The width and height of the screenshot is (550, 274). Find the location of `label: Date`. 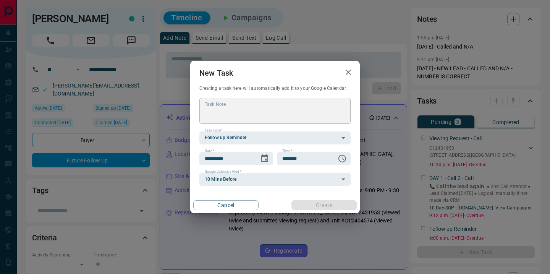

label: Date is located at coordinates (209, 151).